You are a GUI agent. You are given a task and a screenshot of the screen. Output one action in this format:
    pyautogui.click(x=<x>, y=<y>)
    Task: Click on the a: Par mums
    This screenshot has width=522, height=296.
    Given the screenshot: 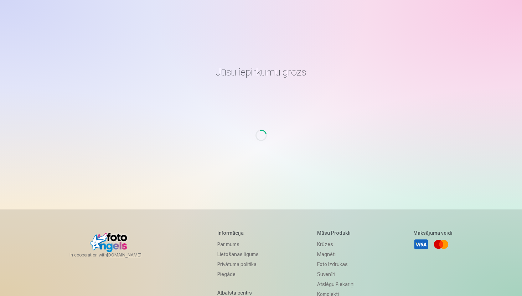 What is the action you would take?
    pyautogui.click(x=238, y=245)
    